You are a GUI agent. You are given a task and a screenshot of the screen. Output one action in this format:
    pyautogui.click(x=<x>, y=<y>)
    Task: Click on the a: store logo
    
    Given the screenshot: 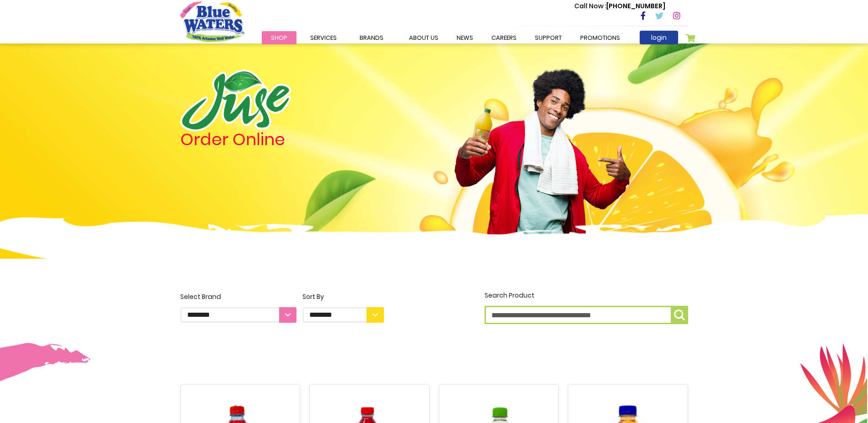 What is the action you would take?
    pyautogui.click(x=212, y=22)
    